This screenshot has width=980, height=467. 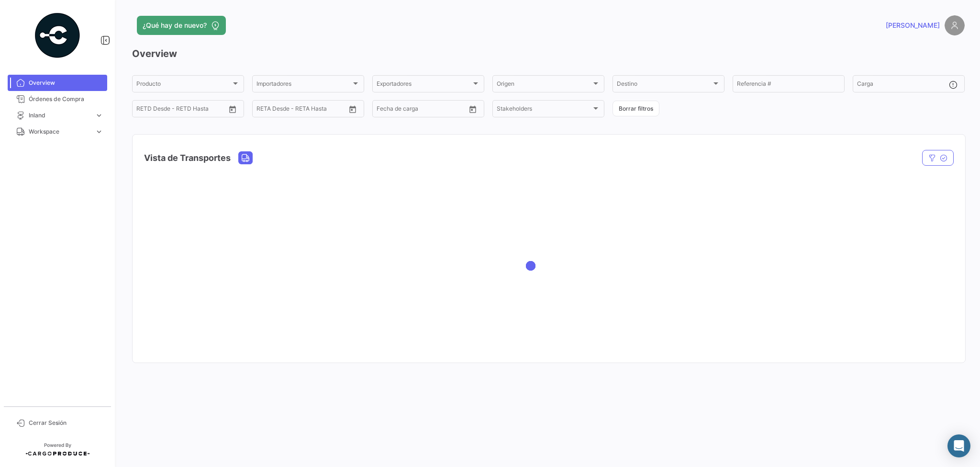 What do you see at coordinates (184, 85) in the screenshot?
I see `span: Producto` at bounding box center [184, 85].